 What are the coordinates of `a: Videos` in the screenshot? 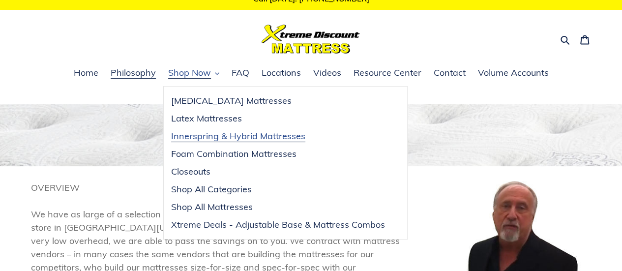 It's located at (327, 73).